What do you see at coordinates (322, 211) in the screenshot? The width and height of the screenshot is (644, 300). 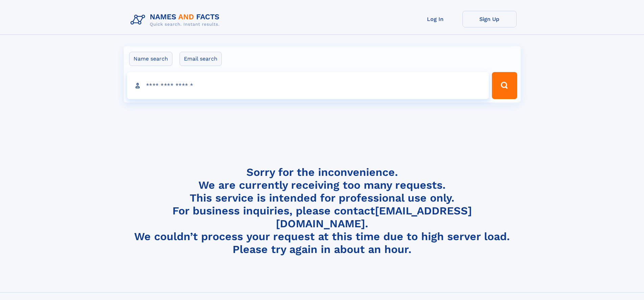 I see `h4: Sorry for the inconvenience. We are currently receiving too many requests. This service is intend...` at bounding box center [322, 211].